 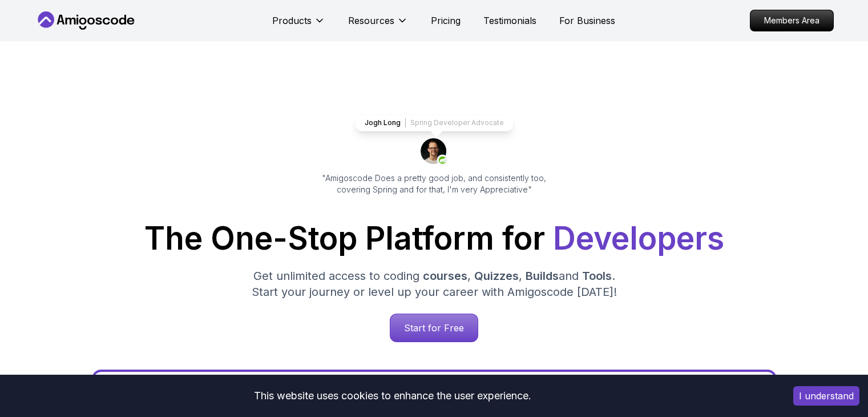 What do you see at coordinates (291, 20) in the screenshot?
I see `p: Products` at bounding box center [291, 20].